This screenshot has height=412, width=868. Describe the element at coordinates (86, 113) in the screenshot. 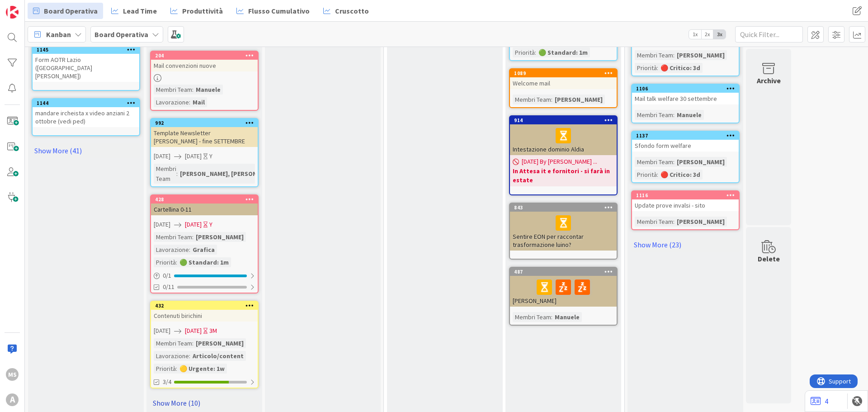

I see `div: 1144mandare ircheista x video anziani 2 ottobre (vedi ped)` at that location.